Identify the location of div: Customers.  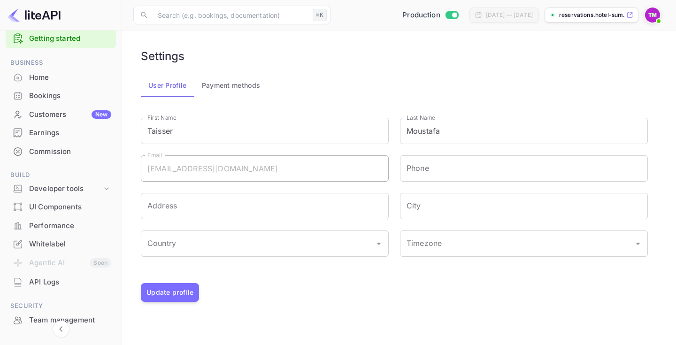
(70, 115).